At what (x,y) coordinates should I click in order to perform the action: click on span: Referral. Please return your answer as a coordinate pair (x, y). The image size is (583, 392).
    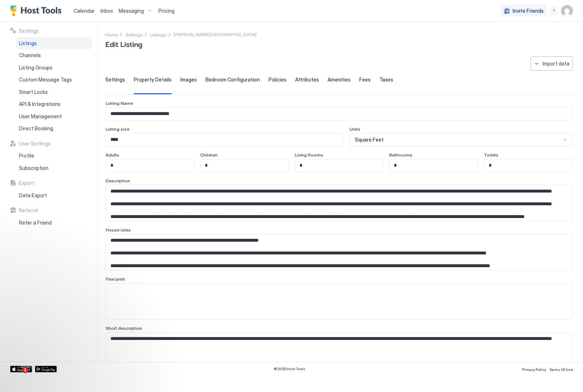
    Looking at the image, I should click on (28, 211).